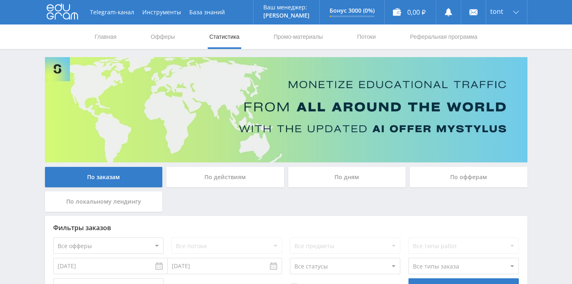 The width and height of the screenshot is (572, 284). I want to click on div: По действиям, so click(225, 177).